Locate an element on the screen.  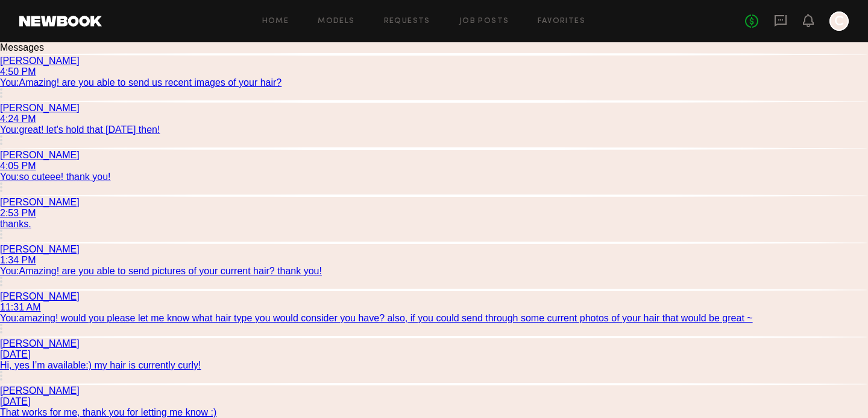
a: Job Posts is located at coordinates (484, 21).